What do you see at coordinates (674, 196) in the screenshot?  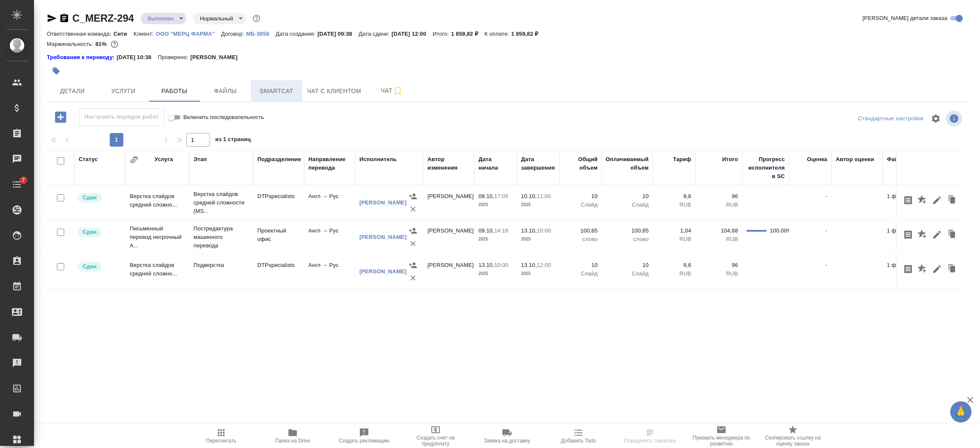 I see `p: 9,6` at bounding box center [674, 196].